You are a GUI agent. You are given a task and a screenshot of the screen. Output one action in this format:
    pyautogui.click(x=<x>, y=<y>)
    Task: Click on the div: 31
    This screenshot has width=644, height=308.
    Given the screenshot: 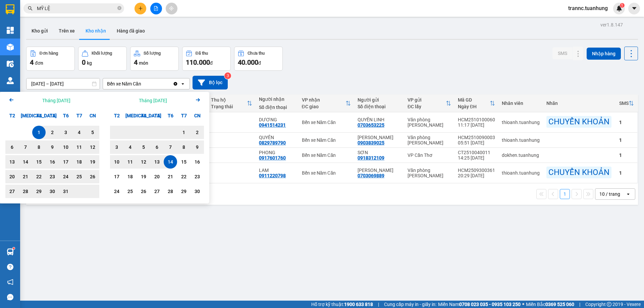 What is the action you would take?
    pyautogui.click(x=66, y=191)
    